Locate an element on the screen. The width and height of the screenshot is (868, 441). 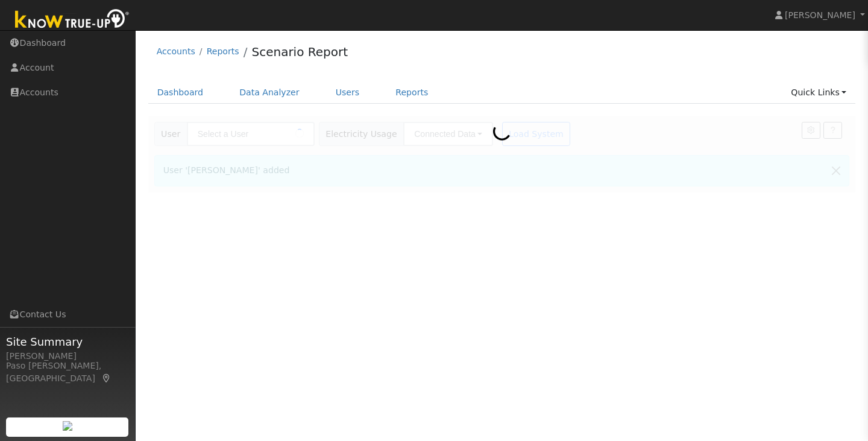
a: Data Analyzer is located at coordinates (269, 92).